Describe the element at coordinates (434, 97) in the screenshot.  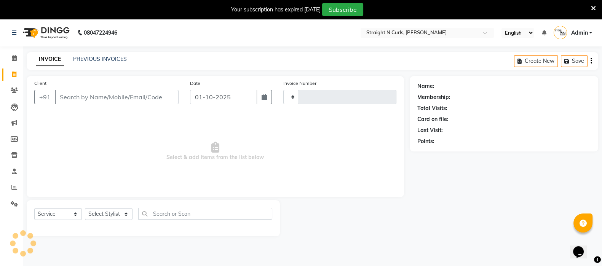
I see `div: Membership:` at that location.